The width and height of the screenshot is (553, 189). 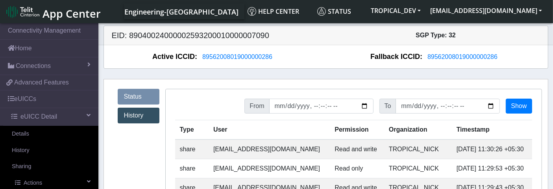 What do you see at coordinates (397, 57) in the screenshot?
I see `span: Fallback ICCID:` at bounding box center [397, 57].